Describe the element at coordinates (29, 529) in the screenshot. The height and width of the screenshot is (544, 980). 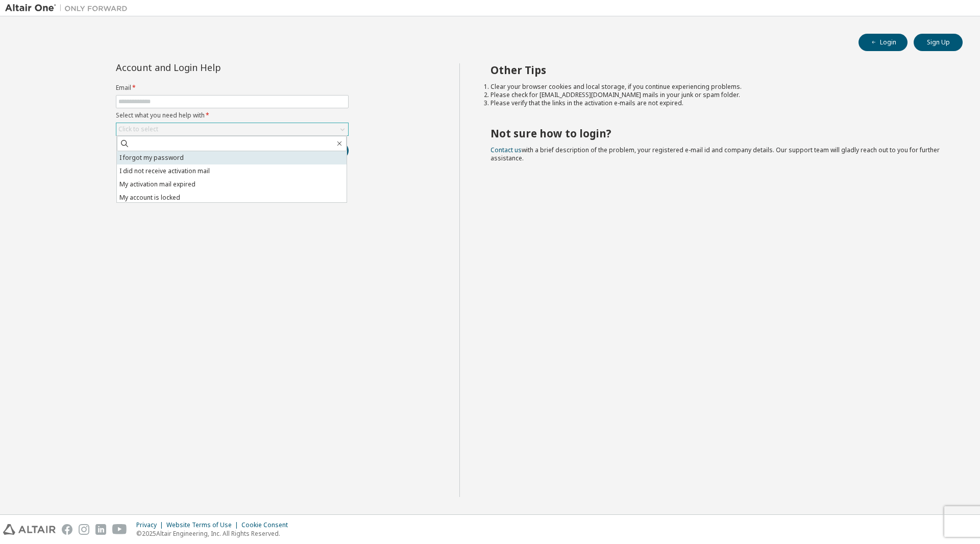
I see `img: altair_logo.svg` at that location.